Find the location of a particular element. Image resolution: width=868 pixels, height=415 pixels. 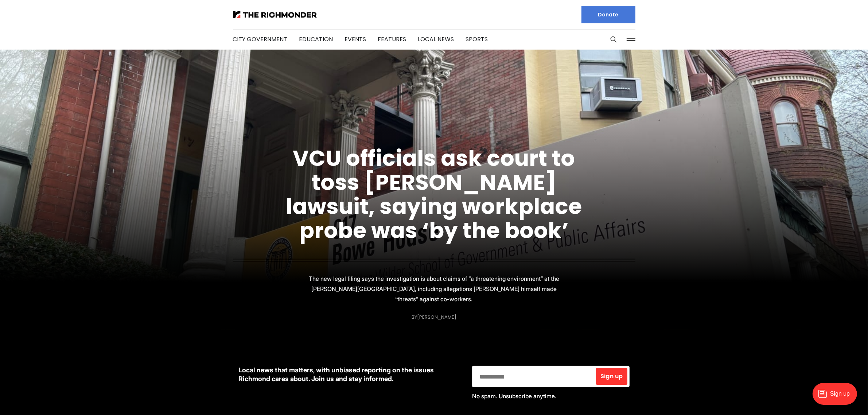

a: Donate is located at coordinates (608, 14).